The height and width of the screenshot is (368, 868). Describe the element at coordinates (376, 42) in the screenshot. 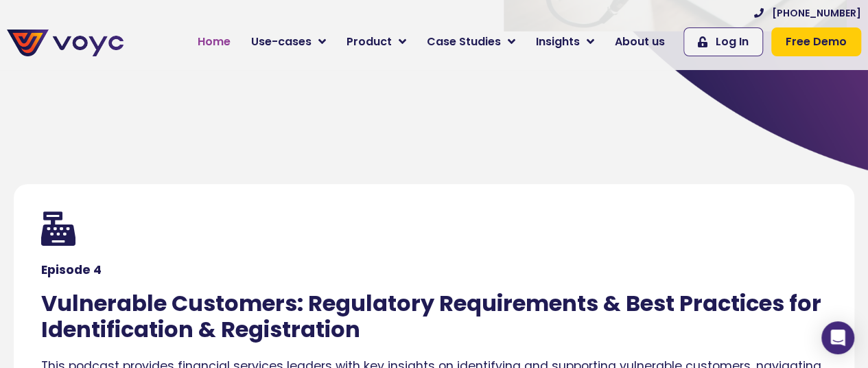

I see `a: Product` at that location.